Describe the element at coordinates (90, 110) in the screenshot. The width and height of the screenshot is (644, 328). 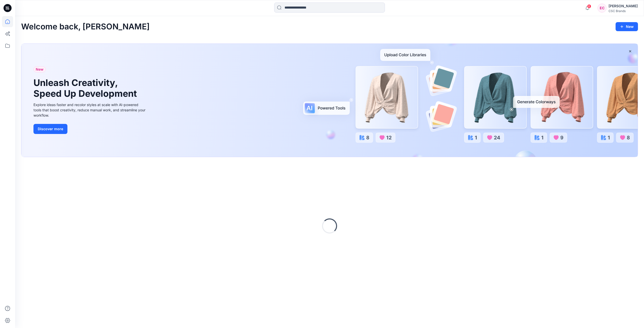
I see `div: Explore ideas faster and recolor styles at scale with AI-powered tools that boost creativity, red...` at that location.